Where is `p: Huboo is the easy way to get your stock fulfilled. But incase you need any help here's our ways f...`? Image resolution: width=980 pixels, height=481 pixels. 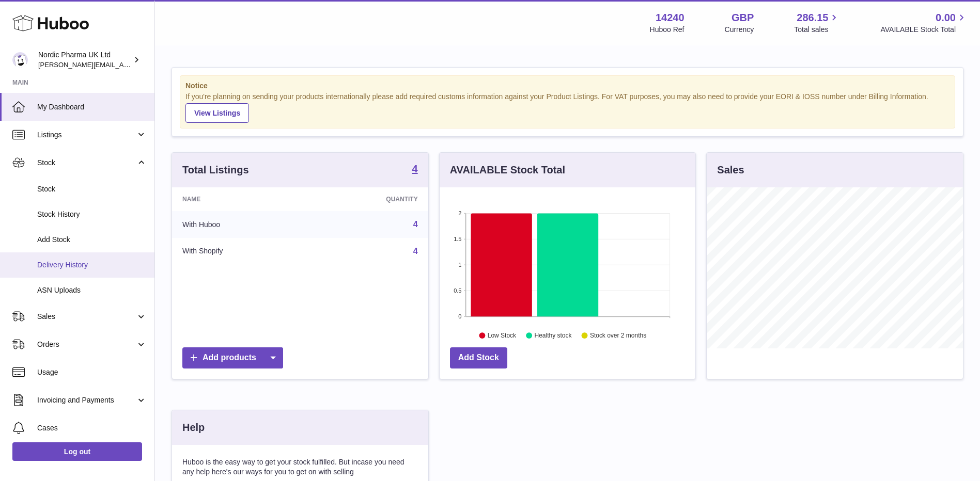 p: Huboo is the easy way to get your stock fulfilled. But incase you need any help here's our ways f... is located at coordinates (300, 467).